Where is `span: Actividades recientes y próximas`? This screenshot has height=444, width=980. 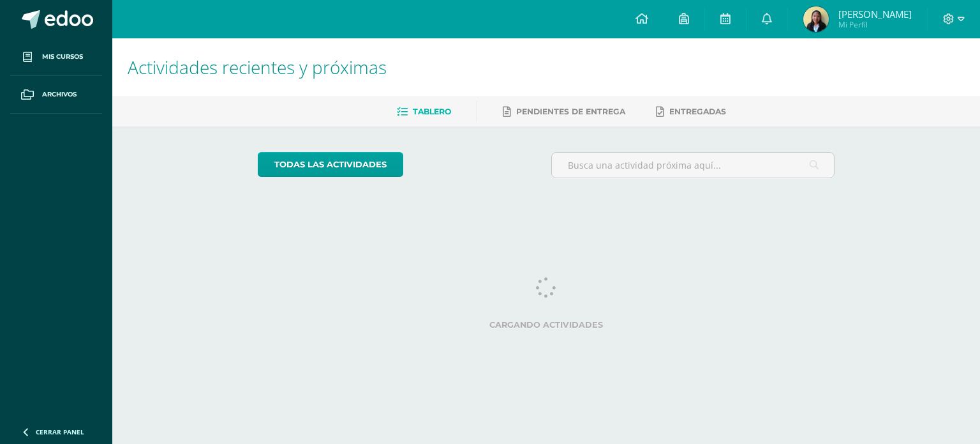 span: Actividades recientes y próximas is located at coordinates (257, 67).